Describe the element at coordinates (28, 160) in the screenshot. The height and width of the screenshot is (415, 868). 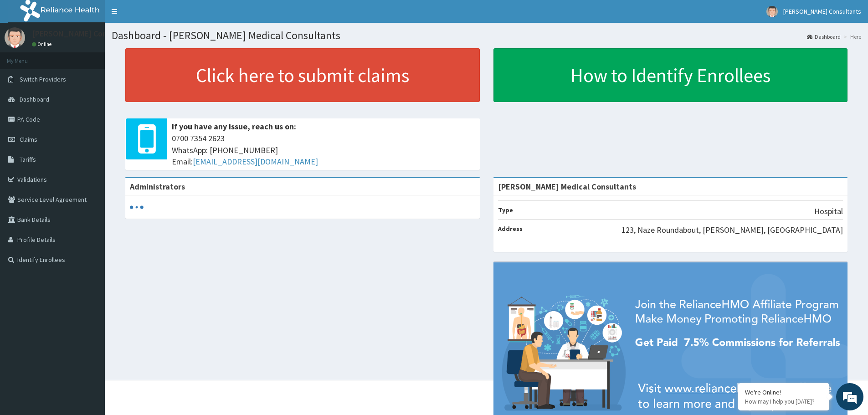
I see `span: Tariffs` at that location.